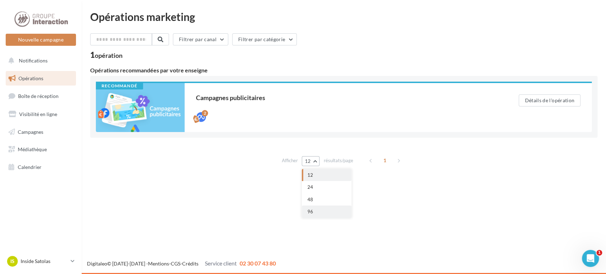  Describe the element at coordinates (41, 78) in the screenshot. I see `a: Opérations` at that location.